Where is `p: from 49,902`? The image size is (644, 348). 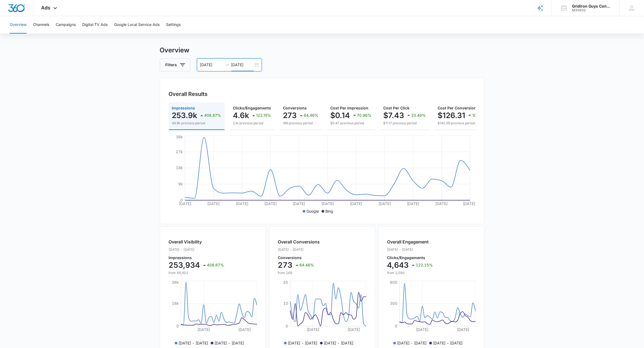 p: from 49,902 is located at coordinates (197, 273).